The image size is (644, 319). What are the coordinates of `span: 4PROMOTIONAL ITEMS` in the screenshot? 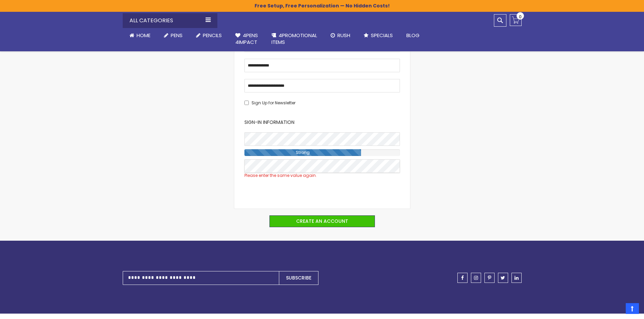 It's located at (295, 38).